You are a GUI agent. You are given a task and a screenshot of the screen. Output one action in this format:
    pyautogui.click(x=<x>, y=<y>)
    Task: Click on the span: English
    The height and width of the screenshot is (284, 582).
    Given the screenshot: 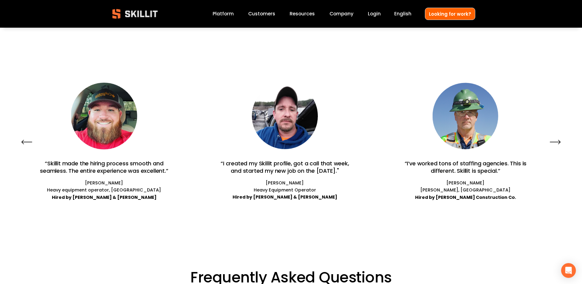 What is the action you would take?
    pyautogui.click(x=403, y=14)
    